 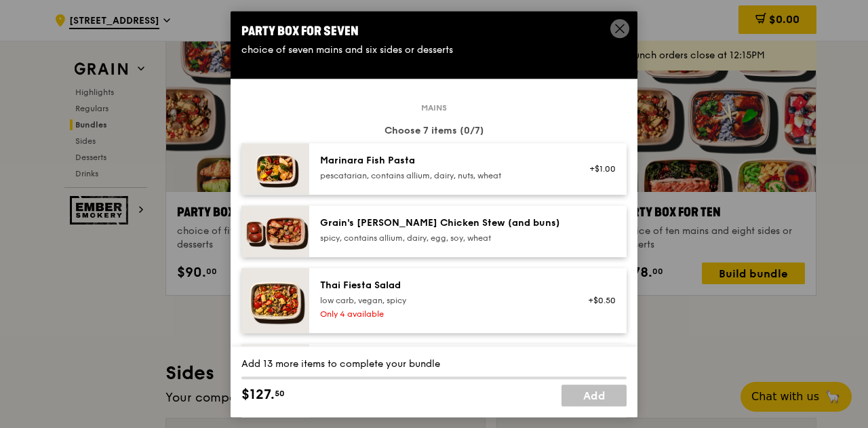 I want to click on div: spicy, contains allium, dairy, egg, soy, wheat, so click(x=441, y=238).